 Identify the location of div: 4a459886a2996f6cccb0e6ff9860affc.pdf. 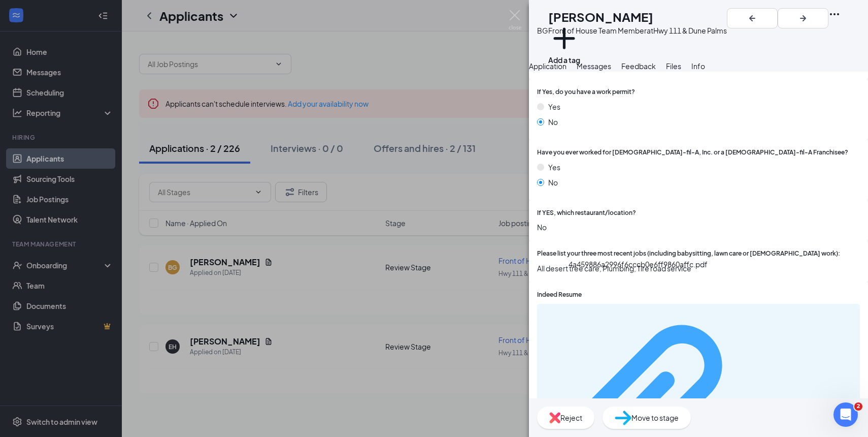
(638, 264).